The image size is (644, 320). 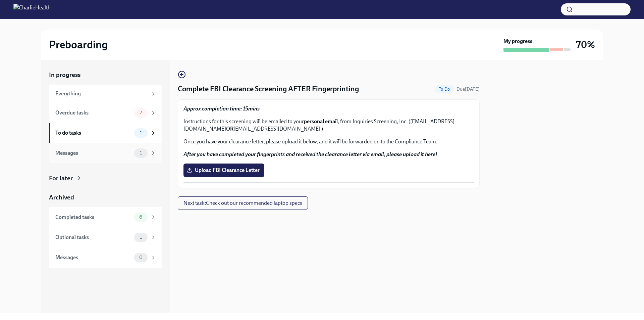 What do you see at coordinates (93, 237) in the screenshot?
I see `div: Optional tasks` at bounding box center [93, 237].